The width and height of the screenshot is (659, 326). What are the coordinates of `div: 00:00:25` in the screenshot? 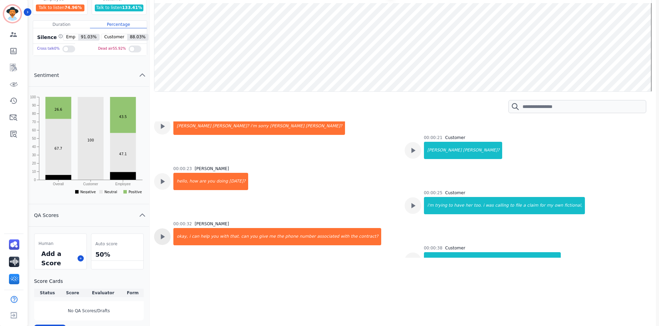 It's located at (433, 193).